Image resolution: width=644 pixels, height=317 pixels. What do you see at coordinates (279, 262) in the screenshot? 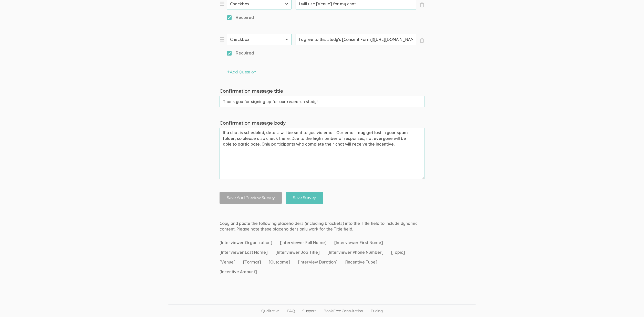
I see `span: [Outcome]` at bounding box center [279, 262].